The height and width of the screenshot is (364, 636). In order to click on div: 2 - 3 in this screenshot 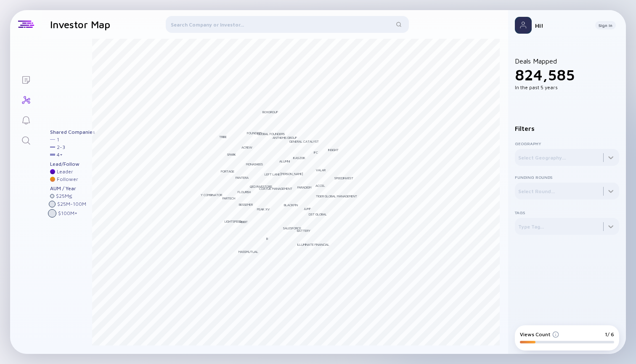, I will do `click(61, 147)`.